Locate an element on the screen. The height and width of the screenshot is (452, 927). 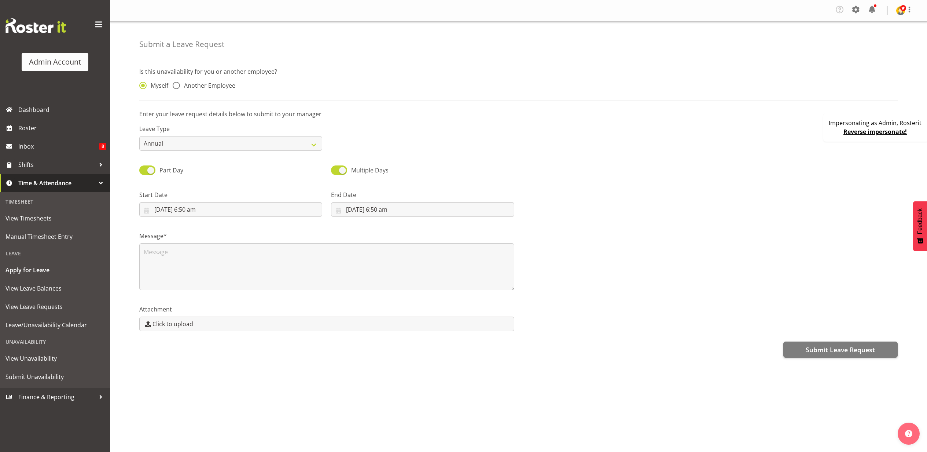
a: View Unavailability is located at coordinates (55, 358).